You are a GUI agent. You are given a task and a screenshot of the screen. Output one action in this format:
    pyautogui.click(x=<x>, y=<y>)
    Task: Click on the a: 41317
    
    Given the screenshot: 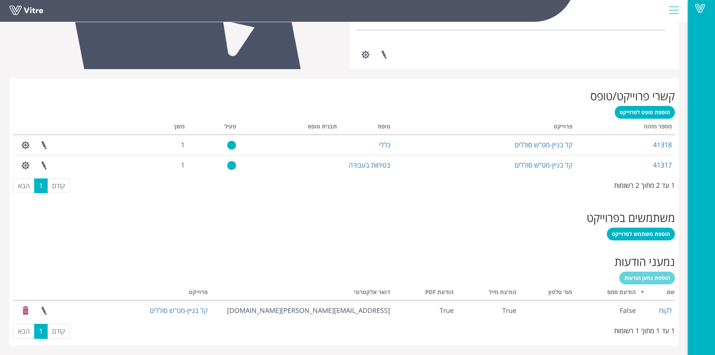 What is the action you would take?
    pyautogui.click(x=663, y=165)
    